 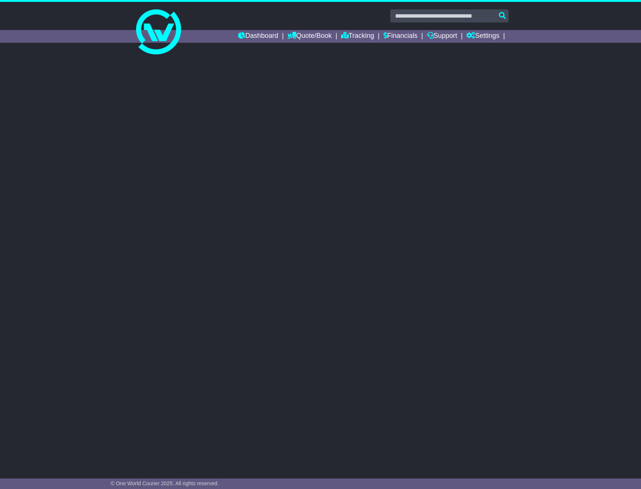 I want to click on span: © One World Courier 2025. All rights reserved., so click(x=165, y=483).